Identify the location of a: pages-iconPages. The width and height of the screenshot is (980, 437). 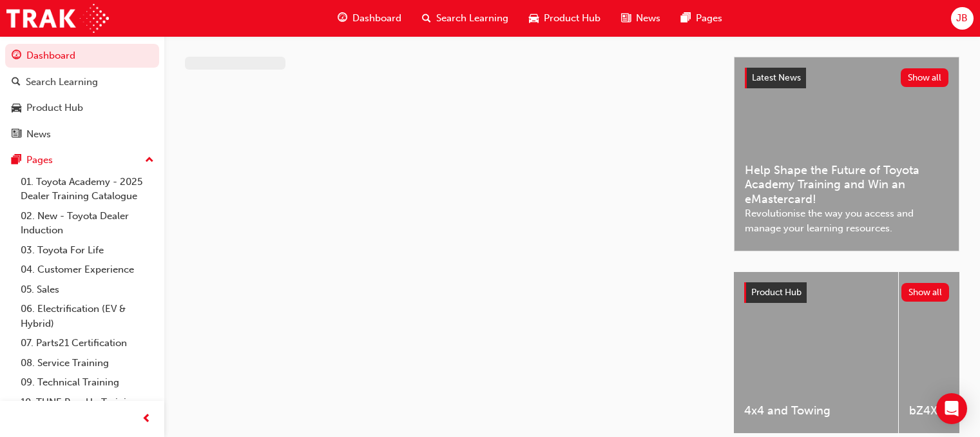
(702, 18).